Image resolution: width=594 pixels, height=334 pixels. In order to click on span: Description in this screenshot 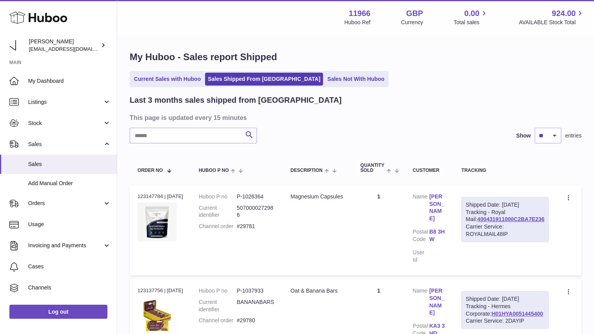, I will do `click(306, 170)`.